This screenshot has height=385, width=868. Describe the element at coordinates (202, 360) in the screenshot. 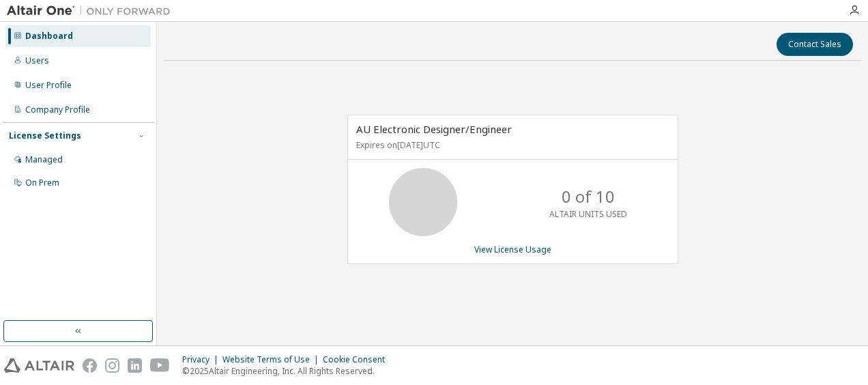

I see `div: Privacy` at that location.